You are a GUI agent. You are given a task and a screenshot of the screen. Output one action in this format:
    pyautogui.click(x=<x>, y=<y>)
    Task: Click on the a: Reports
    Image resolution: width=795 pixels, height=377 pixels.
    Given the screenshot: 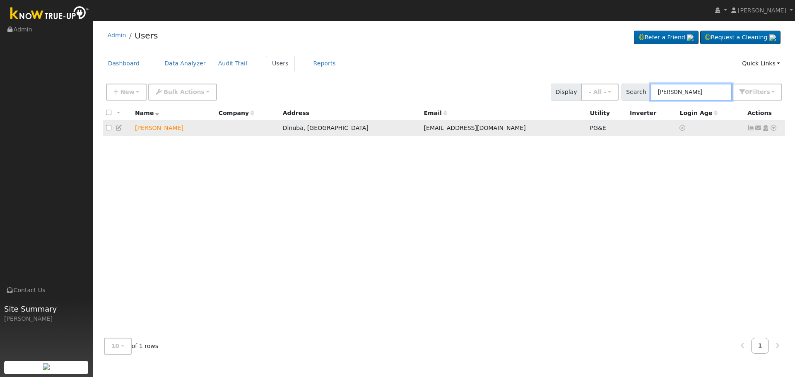 What is the action you would take?
    pyautogui.click(x=325, y=63)
    